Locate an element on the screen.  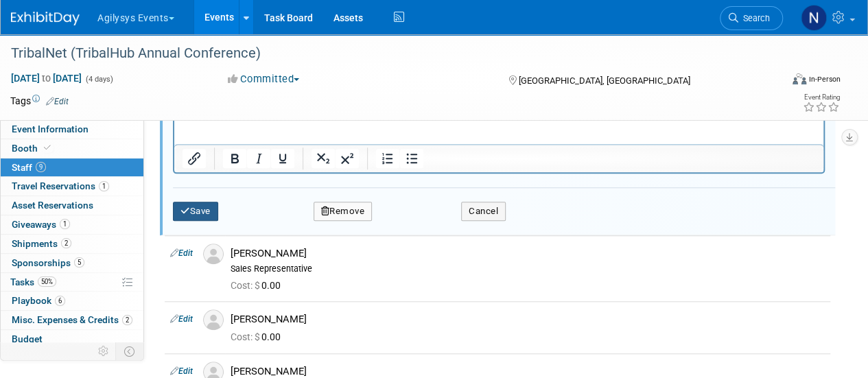
img: ExhibitDay is located at coordinates (45, 18).